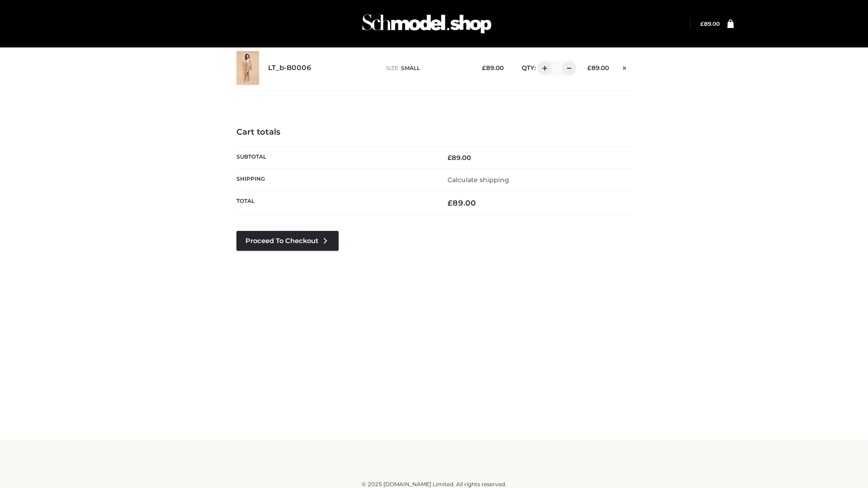  I want to click on a: £89.00, so click(710, 24).